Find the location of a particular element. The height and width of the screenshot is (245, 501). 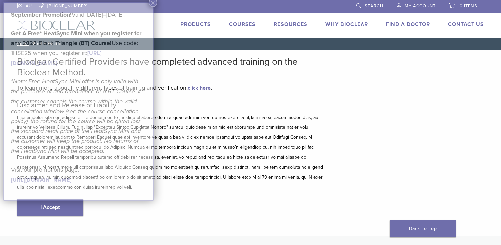

b: September Promotion! is located at coordinates (41, 15).